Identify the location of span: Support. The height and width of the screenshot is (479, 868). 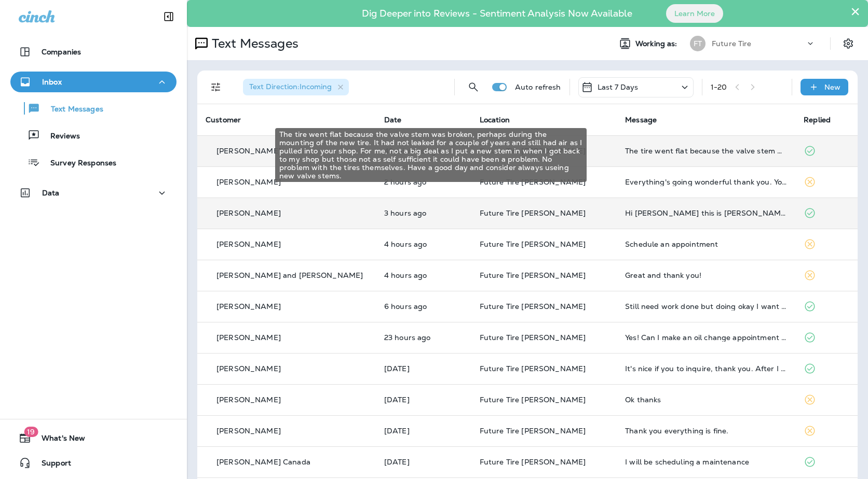
(51, 465).